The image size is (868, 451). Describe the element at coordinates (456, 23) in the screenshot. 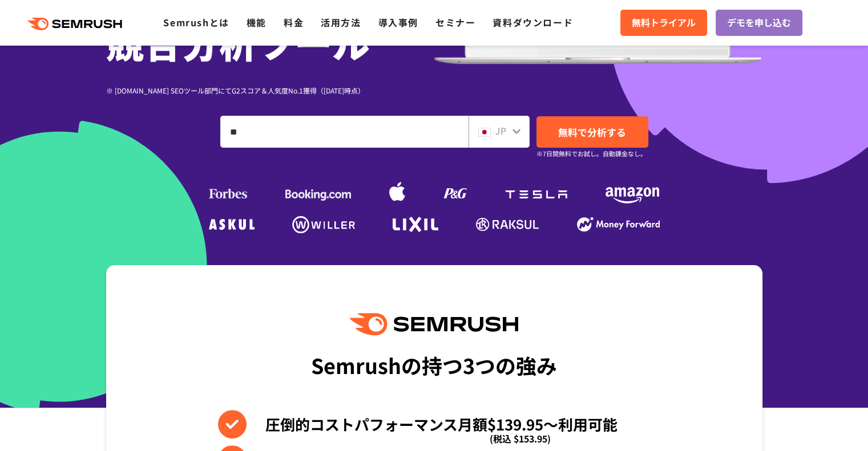

I see `a: セミナー` at that location.